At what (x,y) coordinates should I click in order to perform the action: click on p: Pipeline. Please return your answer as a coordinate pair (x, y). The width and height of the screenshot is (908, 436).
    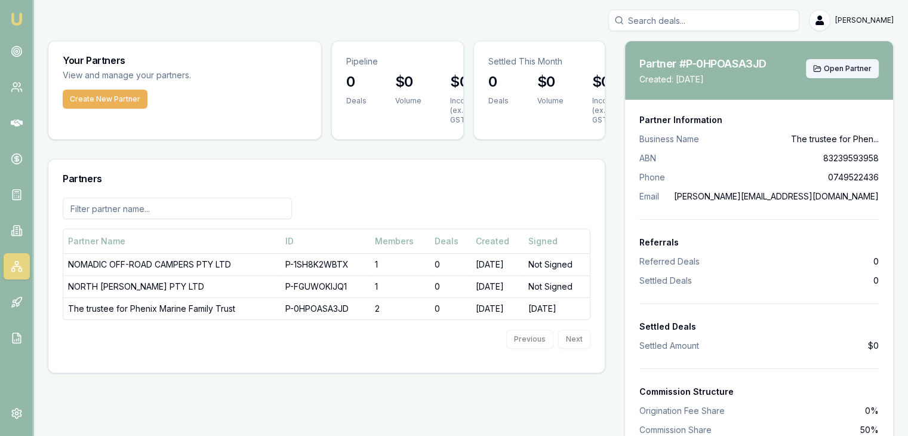
    Looking at the image, I should click on (398, 62).